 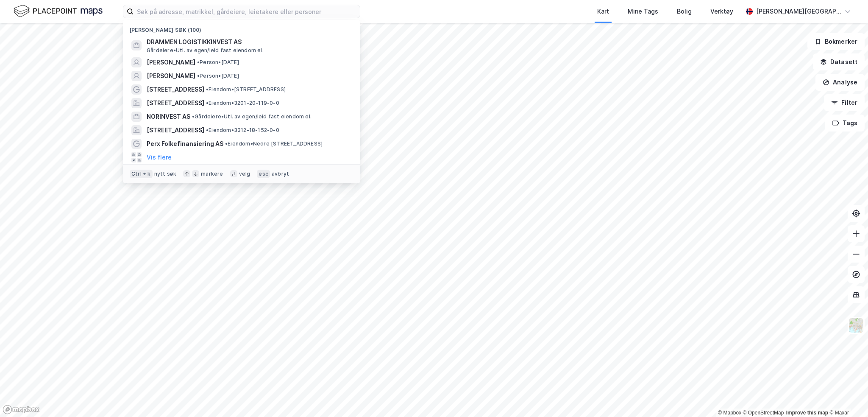 I want to click on div: velg, so click(x=244, y=174).